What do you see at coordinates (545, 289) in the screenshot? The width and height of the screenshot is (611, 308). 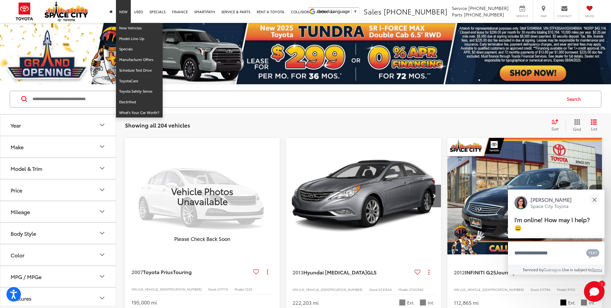 I see `span: S1179A` at bounding box center [545, 289].